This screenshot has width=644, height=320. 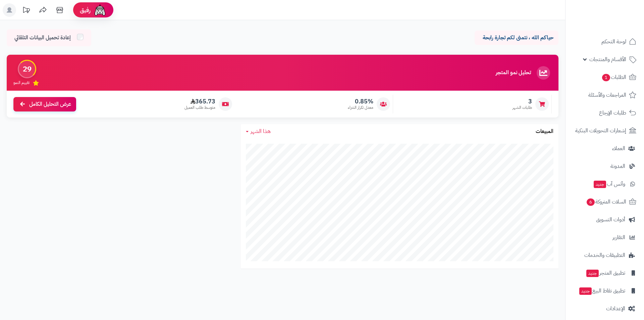 What do you see at coordinates (544, 132) in the screenshot?
I see `h3: المبيعات` at bounding box center [544, 132].